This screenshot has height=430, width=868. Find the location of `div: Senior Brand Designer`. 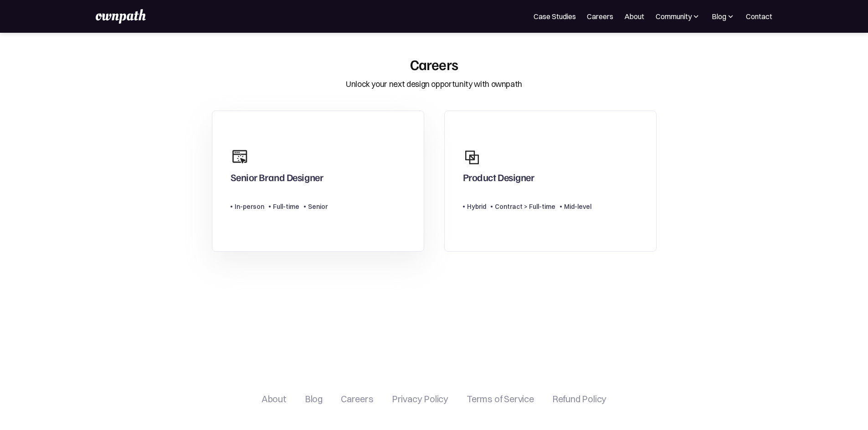

div: Senior Brand Designer is located at coordinates (277, 180).